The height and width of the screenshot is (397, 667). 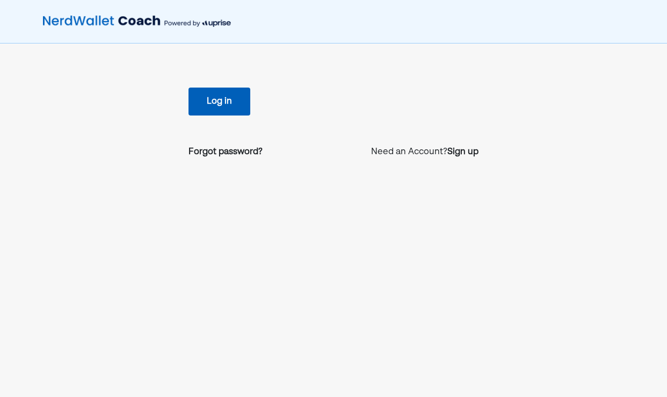 I want to click on div: Sign up, so click(x=463, y=152).